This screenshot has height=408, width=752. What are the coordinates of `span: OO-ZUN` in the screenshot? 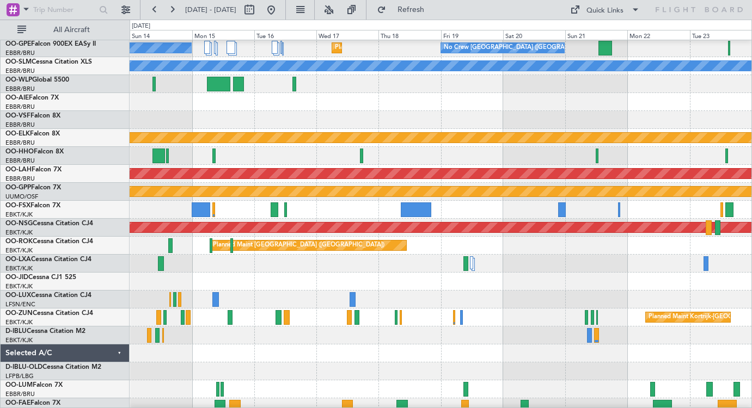 It's located at (19, 314).